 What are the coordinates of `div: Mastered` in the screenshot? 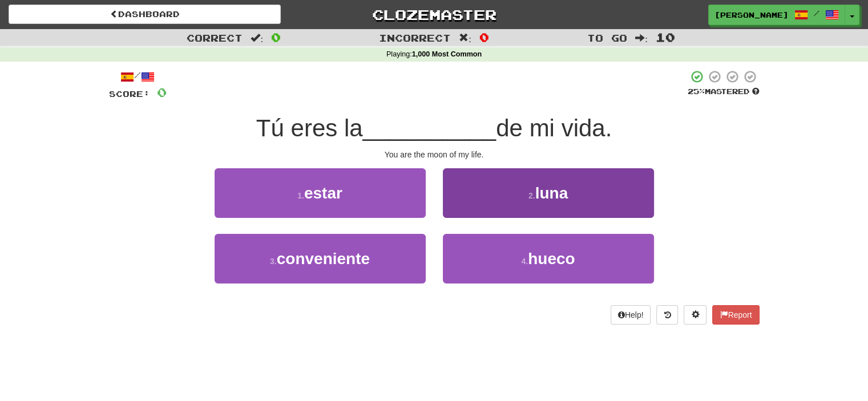 It's located at (724, 92).